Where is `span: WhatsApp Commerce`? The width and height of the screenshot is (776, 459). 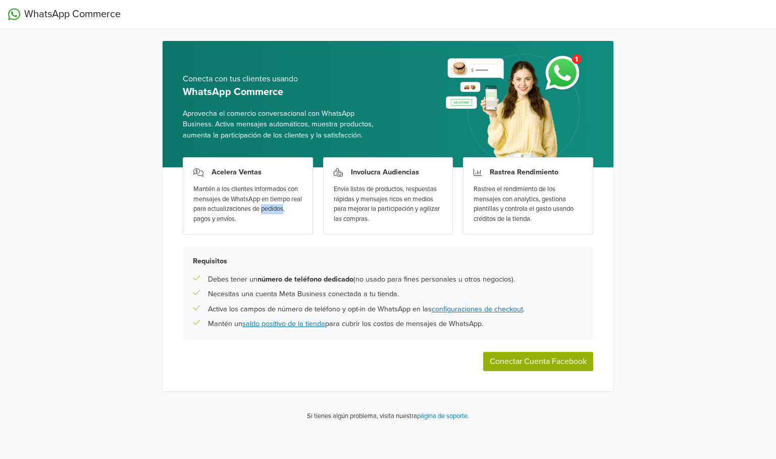
span: WhatsApp Commerce is located at coordinates (72, 14).